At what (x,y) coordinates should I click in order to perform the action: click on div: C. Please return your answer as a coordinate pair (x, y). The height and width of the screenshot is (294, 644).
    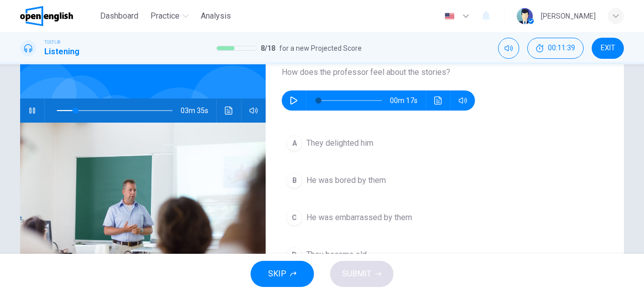
    Looking at the image, I should click on (294, 217).